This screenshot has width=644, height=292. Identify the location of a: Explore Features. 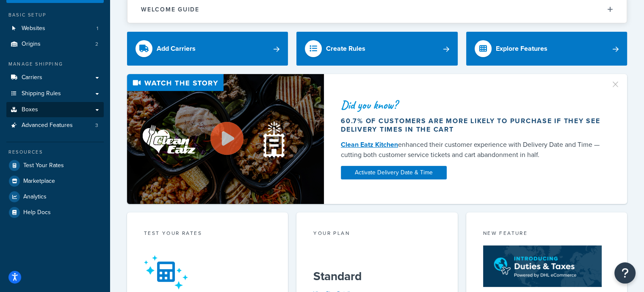
(547, 49).